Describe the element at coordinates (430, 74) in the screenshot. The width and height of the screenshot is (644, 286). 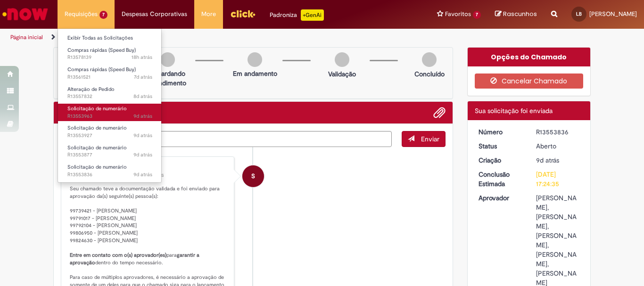
I see `p: Concluído` at that location.